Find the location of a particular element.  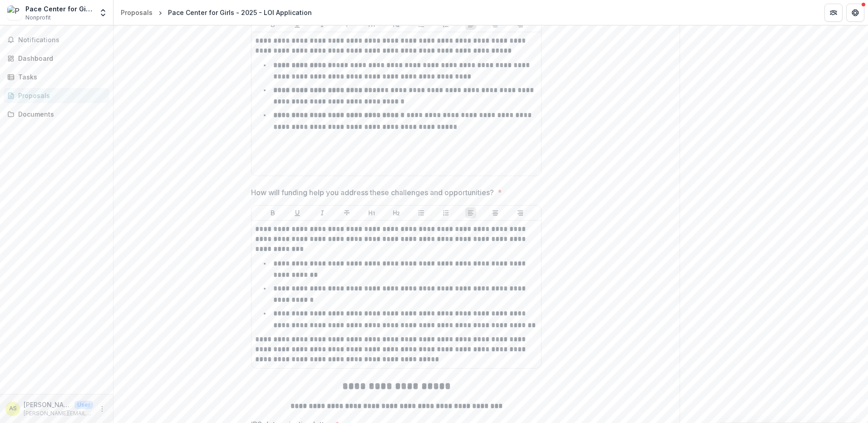

button: Align Center is located at coordinates (495, 213).